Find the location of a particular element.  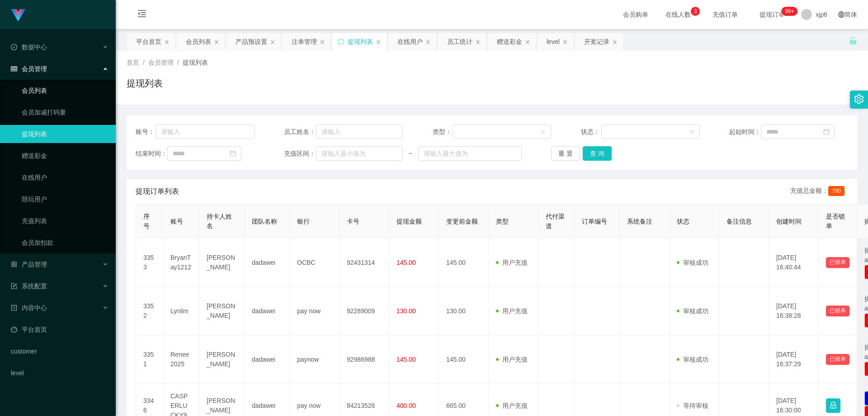

div: level is located at coordinates (553, 42).